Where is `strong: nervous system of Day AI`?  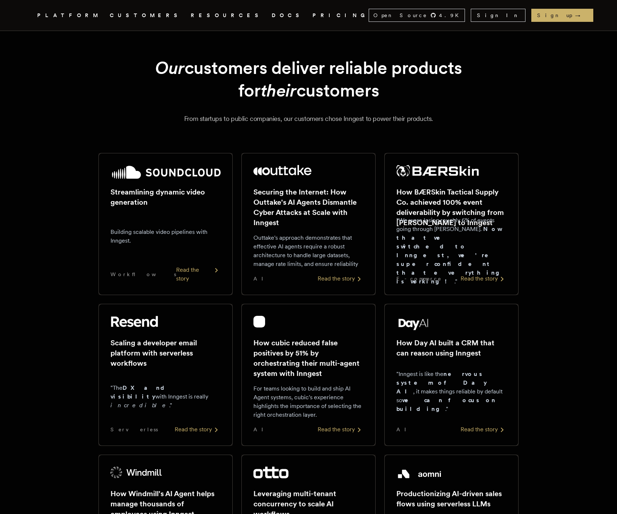
strong: nervous system of Day AI is located at coordinates (441, 383).